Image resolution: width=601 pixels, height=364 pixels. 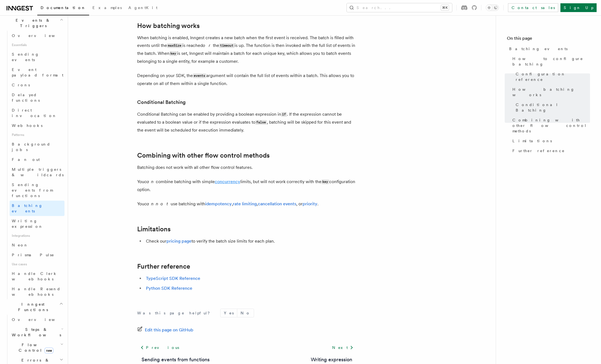 What do you see at coordinates (35, 348) in the screenshot?
I see `span: Flow Control` at bounding box center [35, 348].